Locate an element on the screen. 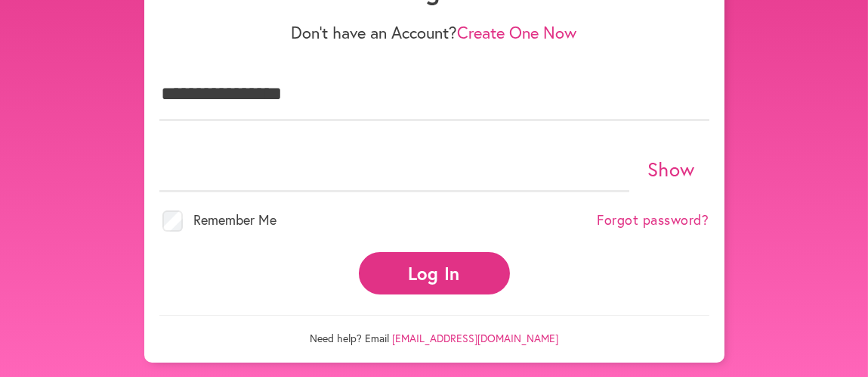 The width and height of the screenshot is (868, 377). p: Need help? Email is located at coordinates (434, 329).